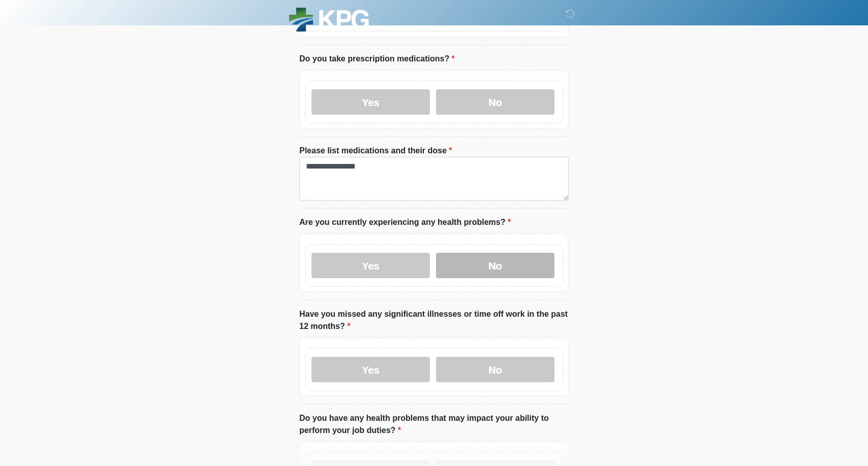 The image size is (868, 466). Describe the element at coordinates (329, 21) in the screenshot. I see `img: KPG Healthcare Logo` at that location.